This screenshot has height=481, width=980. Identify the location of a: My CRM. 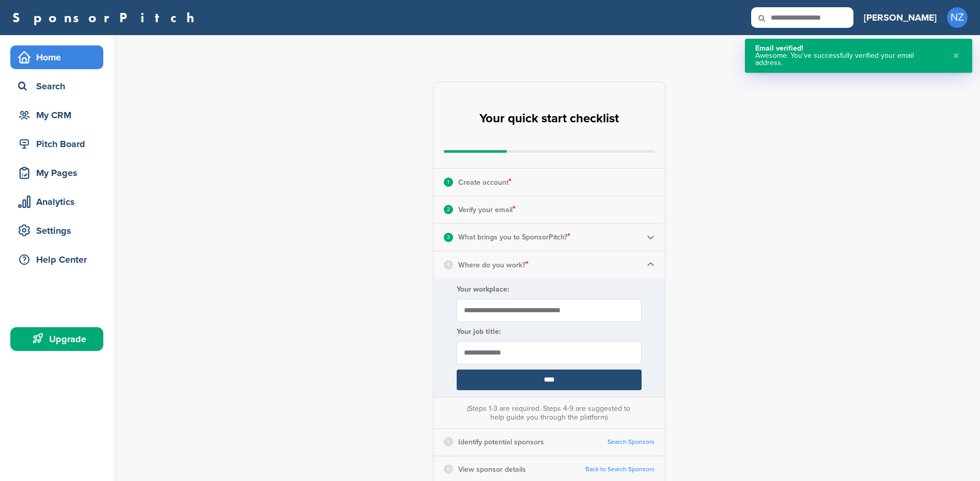
(57, 115).